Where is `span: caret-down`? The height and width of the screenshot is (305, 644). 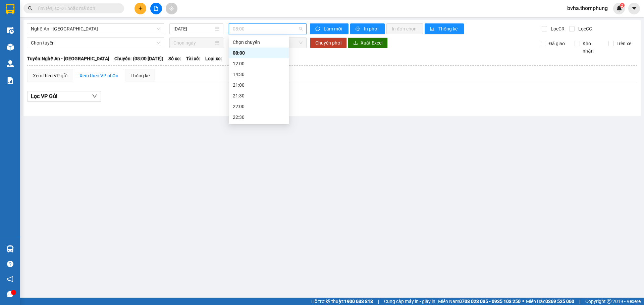 span: caret-down is located at coordinates (634, 8).